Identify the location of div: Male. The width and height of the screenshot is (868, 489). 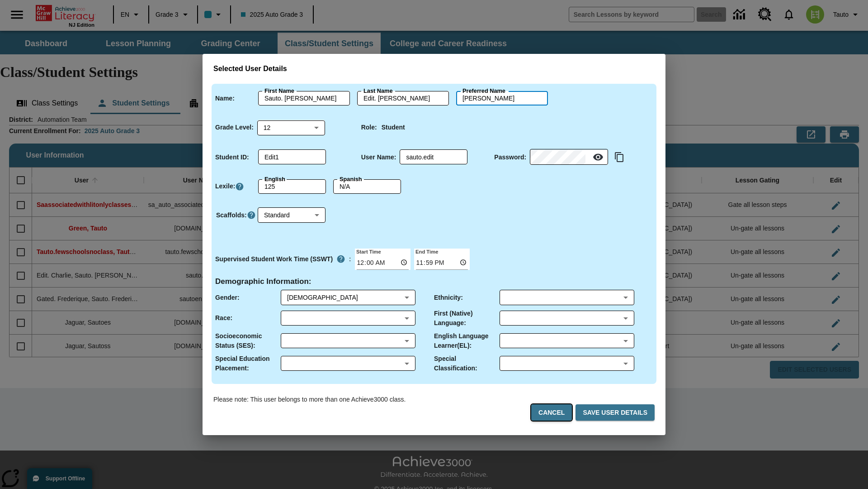
(344, 298).